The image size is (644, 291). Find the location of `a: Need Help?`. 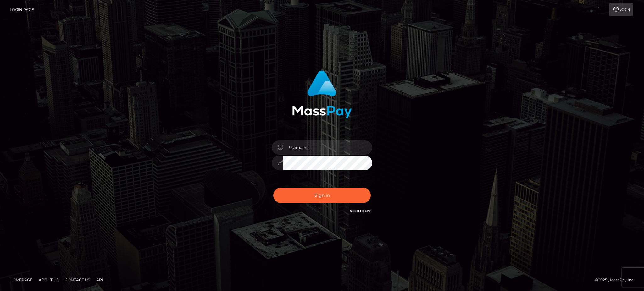

a: Need Help? is located at coordinates (360, 211).